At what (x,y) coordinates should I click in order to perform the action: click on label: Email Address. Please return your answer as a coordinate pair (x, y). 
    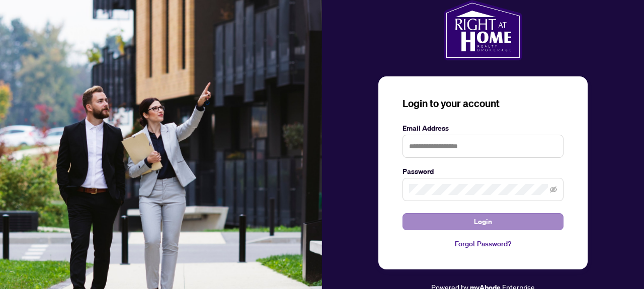
    Looking at the image, I should click on (483, 129).